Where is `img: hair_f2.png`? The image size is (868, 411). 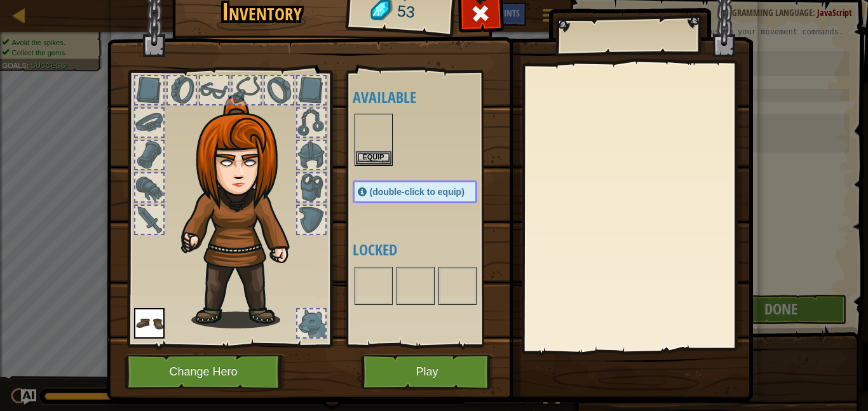
img: hair_f2.png is located at coordinates (243, 211).